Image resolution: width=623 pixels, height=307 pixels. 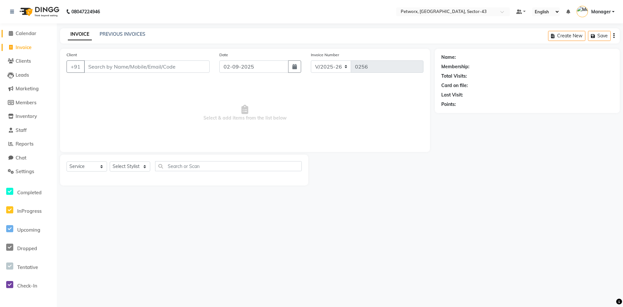 I want to click on span: Staff, so click(x=21, y=130).